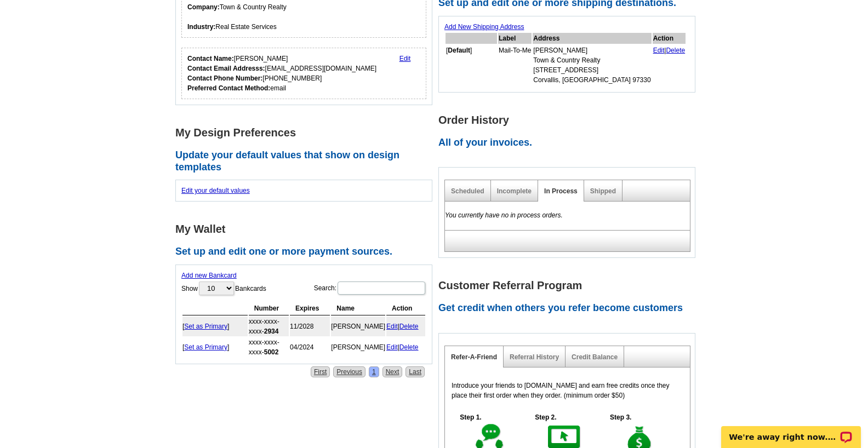 The image size is (868, 448). I want to click on a: Previous, so click(349, 372).